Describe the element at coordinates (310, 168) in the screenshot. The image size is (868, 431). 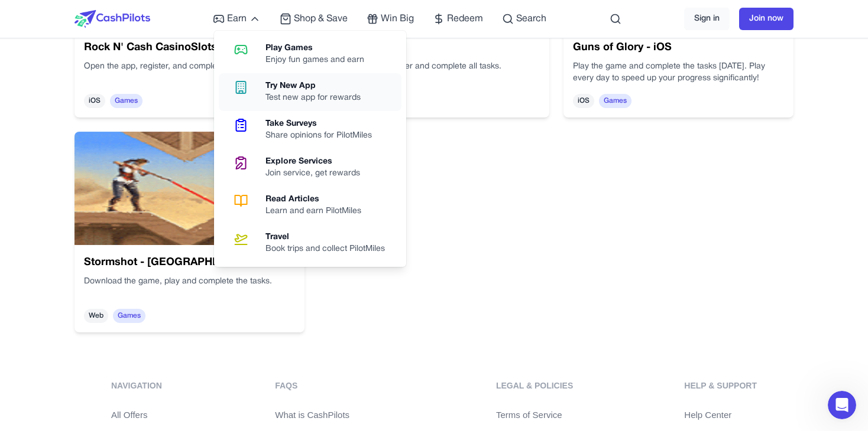
I see `a: Explore ServicesJoin service, get rewards` at that location.